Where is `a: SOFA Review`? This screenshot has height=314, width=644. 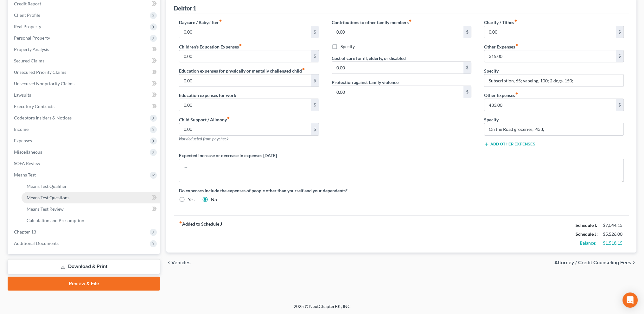 a: SOFA Review is located at coordinates (84, 164).